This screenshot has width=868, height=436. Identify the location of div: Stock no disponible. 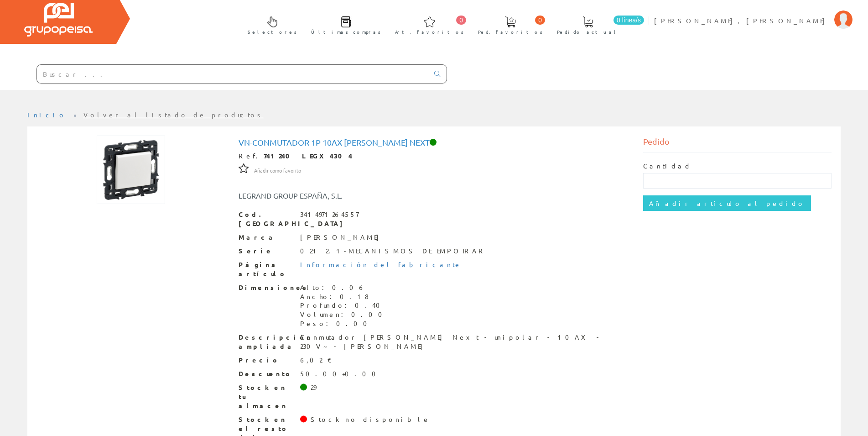
(370, 419).